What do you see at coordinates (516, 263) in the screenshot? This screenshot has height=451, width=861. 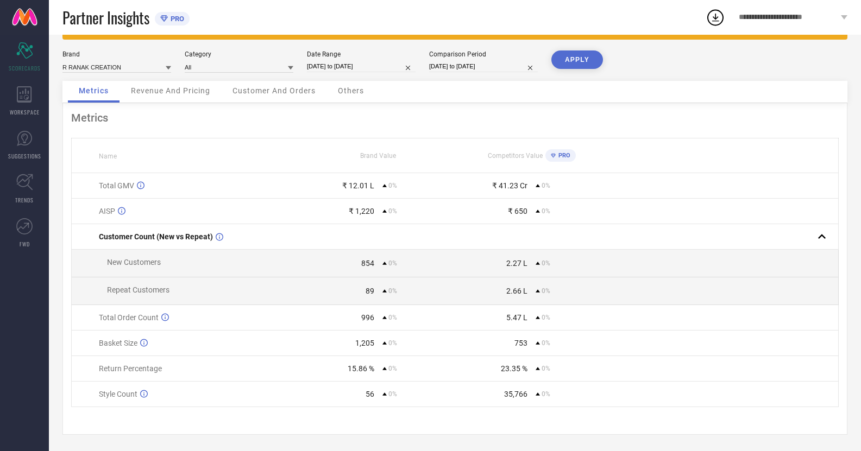 I see `div: 2.27 L` at bounding box center [516, 263].